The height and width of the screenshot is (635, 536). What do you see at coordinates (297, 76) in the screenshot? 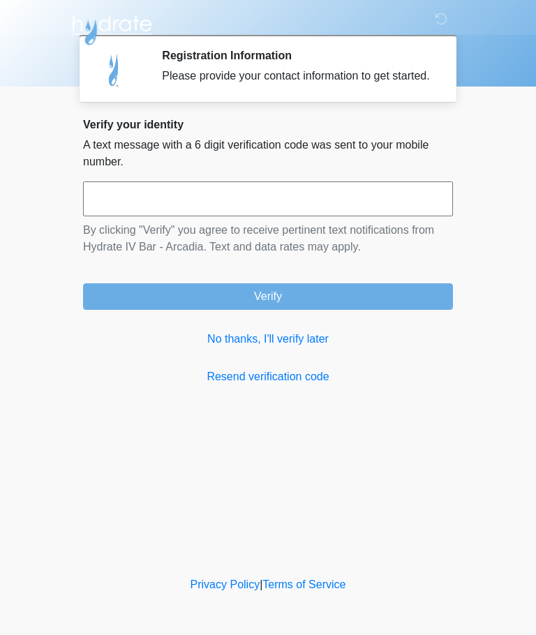
I see `div: Please provide your contact information to get started.` at bounding box center [297, 76].